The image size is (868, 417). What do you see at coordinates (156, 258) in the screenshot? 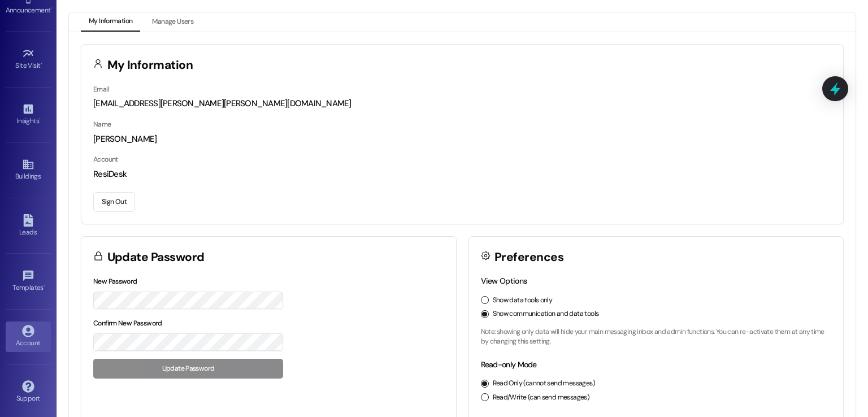
I see `h3: Update Password` at bounding box center [156, 258].